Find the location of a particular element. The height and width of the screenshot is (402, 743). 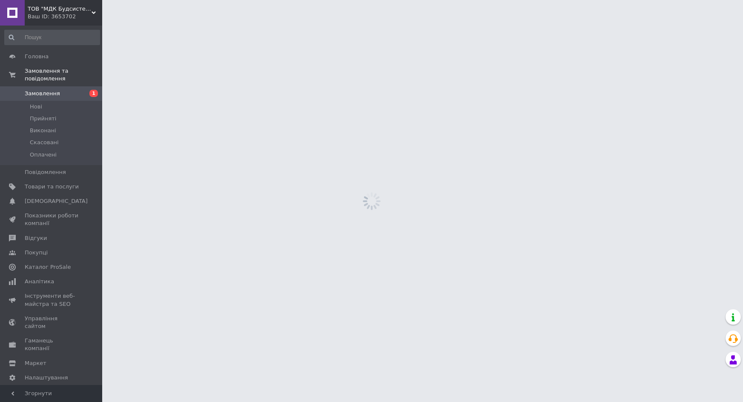

span: Прийняті is located at coordinates (43, 119).